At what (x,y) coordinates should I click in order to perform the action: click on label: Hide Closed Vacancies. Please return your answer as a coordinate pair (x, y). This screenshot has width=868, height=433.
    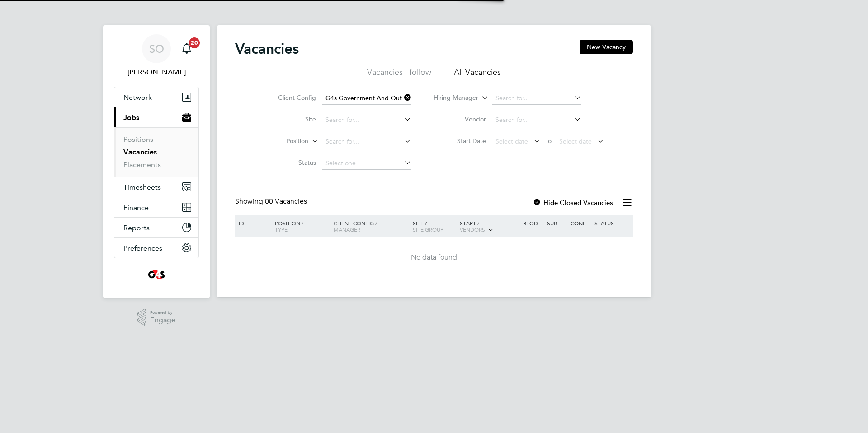
    Looking at the image, I should click on (573, 202).